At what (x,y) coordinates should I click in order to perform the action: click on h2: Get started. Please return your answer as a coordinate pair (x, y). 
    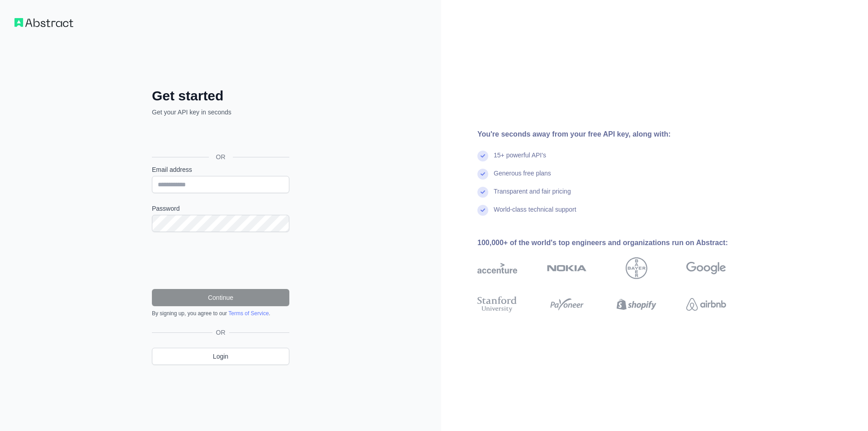
    Looking at the image, I should click on (221, 96).